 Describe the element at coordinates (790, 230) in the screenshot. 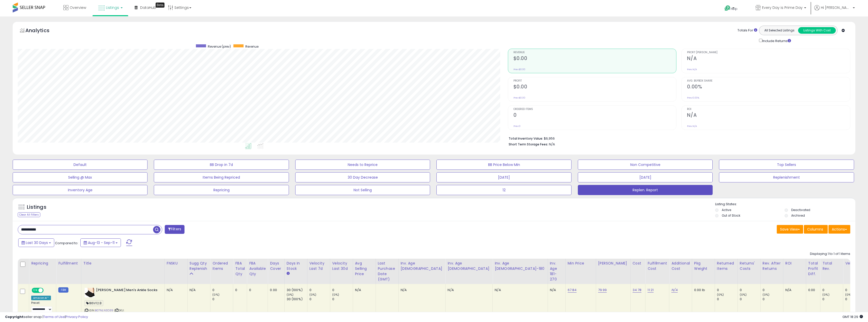

I see `button: Save View` at that location.